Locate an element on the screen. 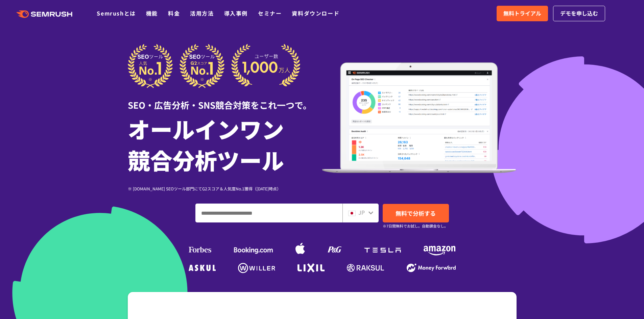 The height and width of the screenshot is (319, 644). a: 資料ダウンロード is located at coordinates (315, 13).